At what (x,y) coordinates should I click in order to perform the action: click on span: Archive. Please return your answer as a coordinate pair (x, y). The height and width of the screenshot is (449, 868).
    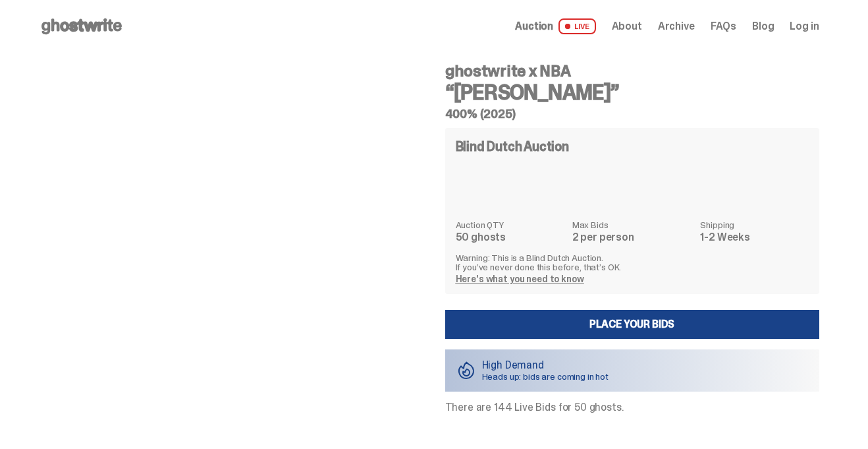
    Looking at the image, I should click on (676, 26).